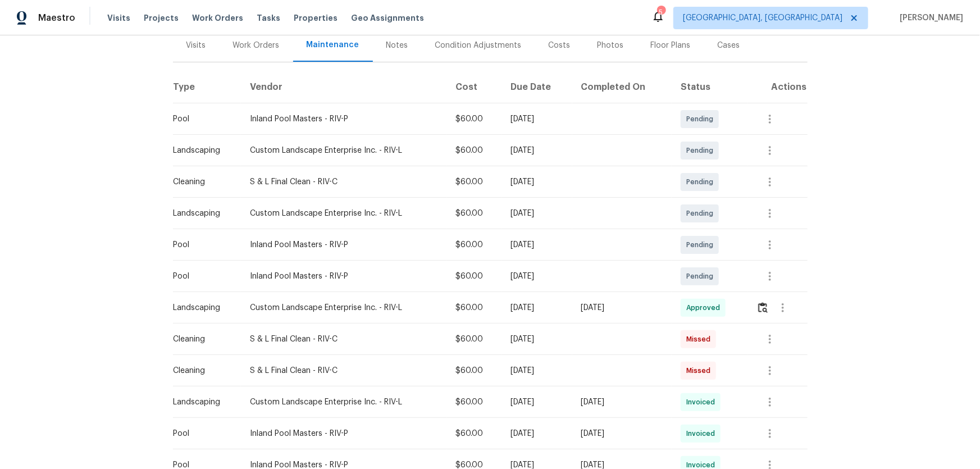 Image resolution: width=980 pixels, height=469 pixels. Describe the element at coordinates (196, 45) in the screenshot. I see `div: Visits` at that location.